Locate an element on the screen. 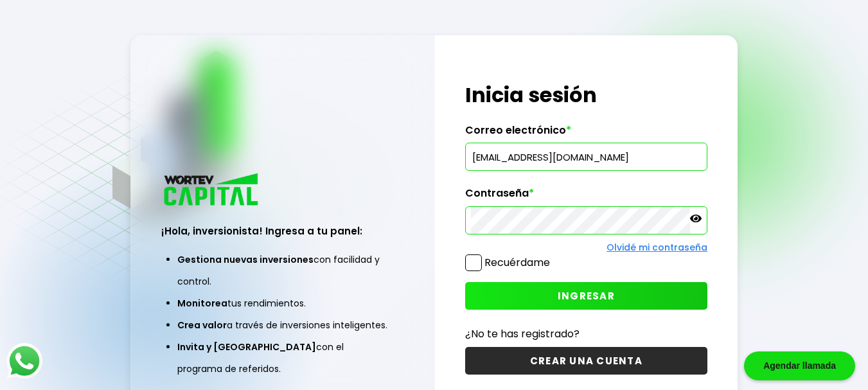  button: CREAR UNA CUENTA is located at coordinates (586, 360).